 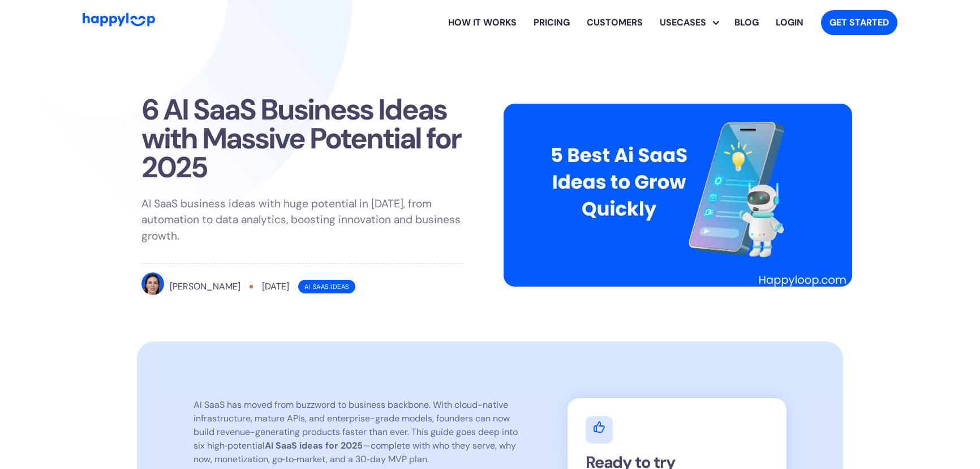 I want to click on a: Go to Home Page, so click(x=119, y=22).